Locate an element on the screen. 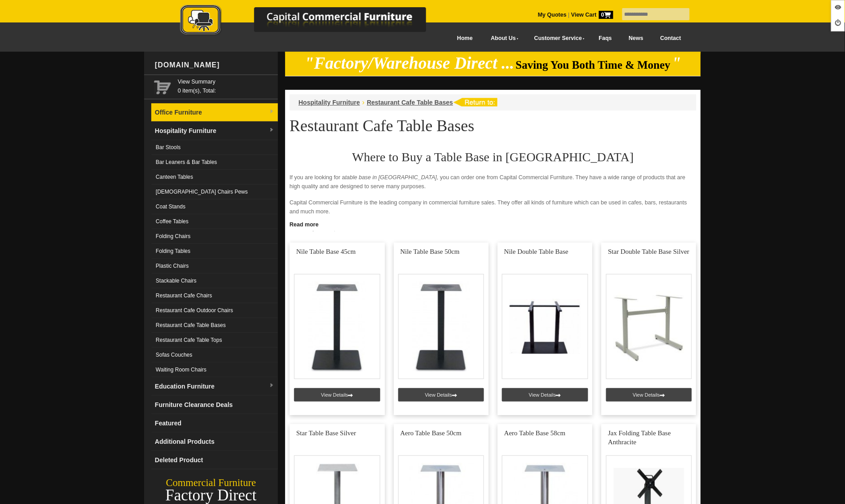  span: Saving You Both Time & Money is located at coordinates (593, 65).